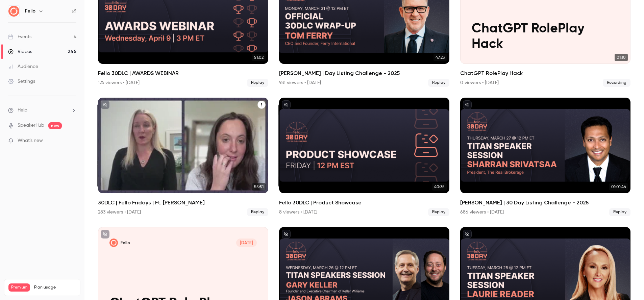 The height and width of the screenshot is (300, 644). What do you see at coordinates (183, 157) in the screenshot?
I see `li: 30DLC | Fello Fridays | Ft. Meredith Fogle` at bounding box center [183, 157].